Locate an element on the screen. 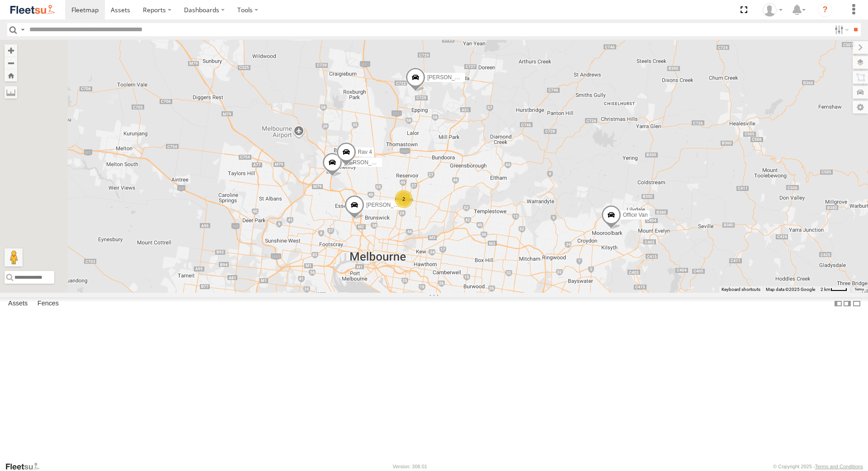 Image resolution: width=868 pixels, height=471 pixels. span: Map data ©2025 Google is located at coordinates (791, 289).